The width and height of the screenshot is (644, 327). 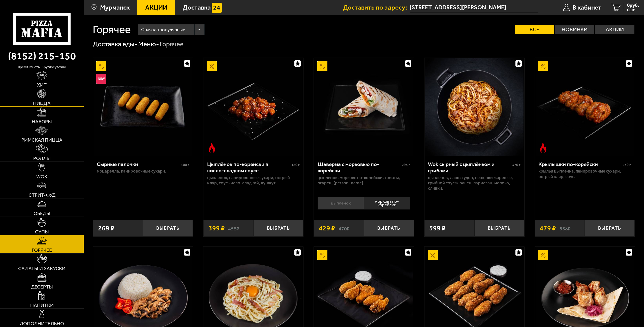 I want to click on label: Акции, so click(x=615, y=29).